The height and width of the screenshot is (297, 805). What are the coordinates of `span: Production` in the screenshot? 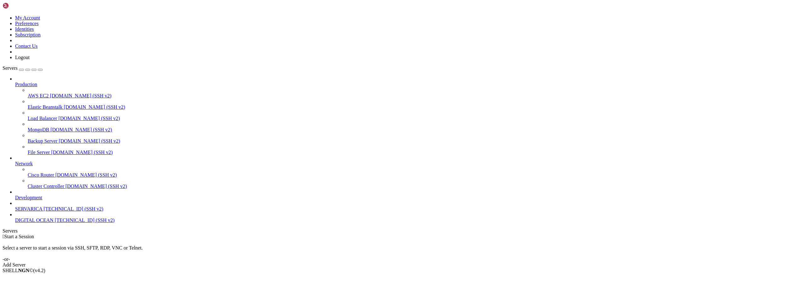 It's located at (26, 84).